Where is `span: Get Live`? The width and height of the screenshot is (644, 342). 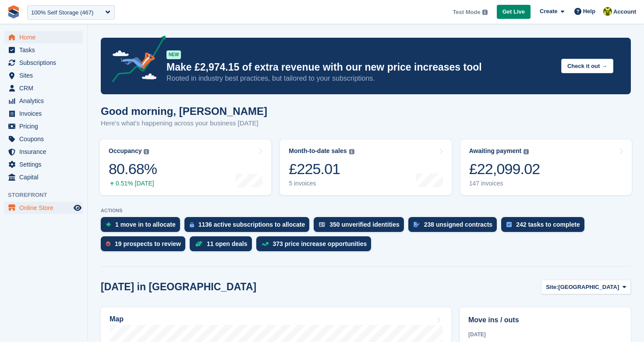 span: Get Live is located at coordinates (514, 12).